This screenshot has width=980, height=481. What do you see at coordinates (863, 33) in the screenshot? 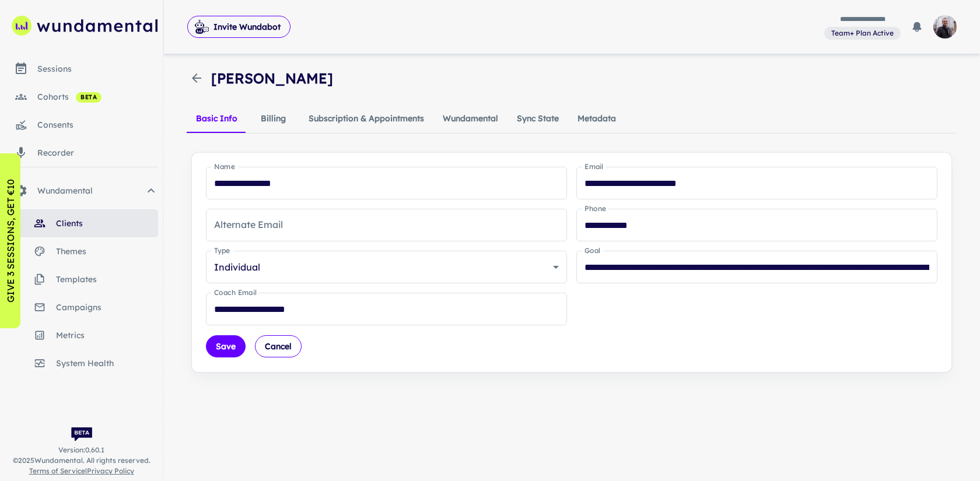
I see `span: Team+ Plan Active` at bounding box center [863, 33].